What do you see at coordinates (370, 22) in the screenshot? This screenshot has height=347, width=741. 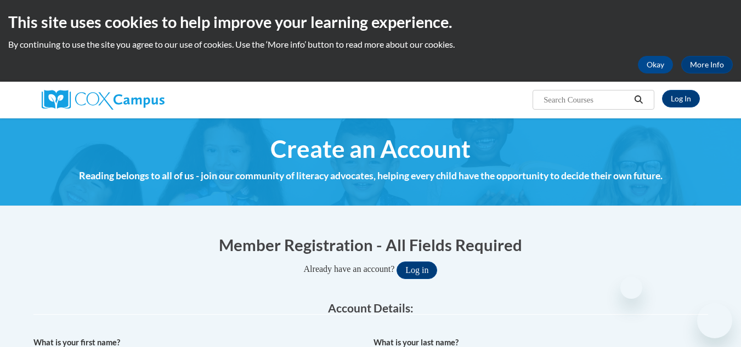 I see `h2: This site uses cookies to help improve your learning experience.` at bounding box center [370, 22].